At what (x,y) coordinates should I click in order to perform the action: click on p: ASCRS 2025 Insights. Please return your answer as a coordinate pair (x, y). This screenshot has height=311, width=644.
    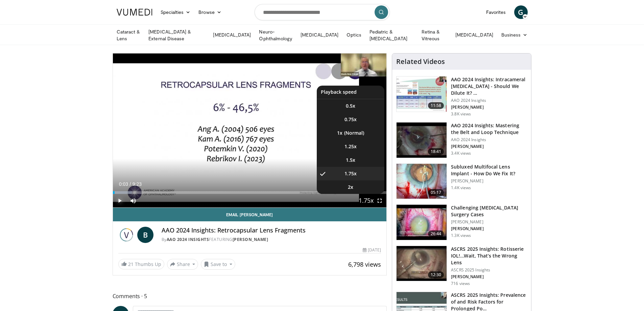
    Looking at the image, I should click on (488, 270).